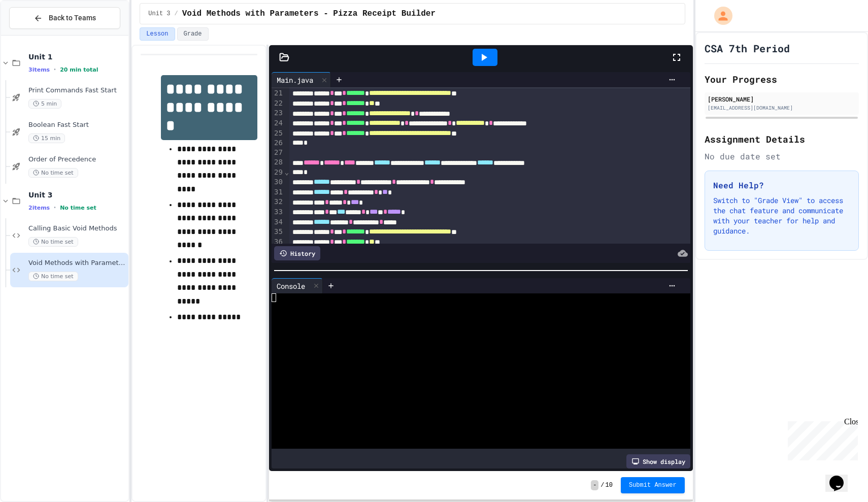  What do you see at coordinates (278, 232) in the screenshot?
I see `div: 35` at bounding box center [278, 232].